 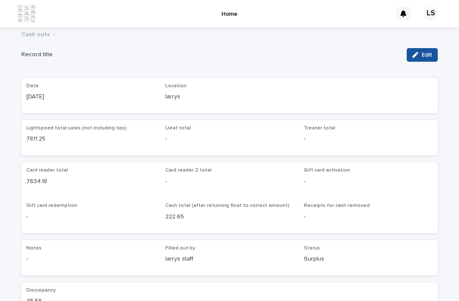 What do you see at coordinates (34, 248) in the screenshot?
I see `span: Notes` at bounding box center [34, 248].